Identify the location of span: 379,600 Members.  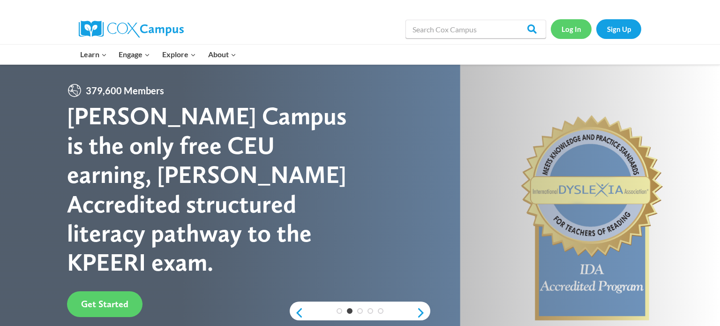
(125, 90).